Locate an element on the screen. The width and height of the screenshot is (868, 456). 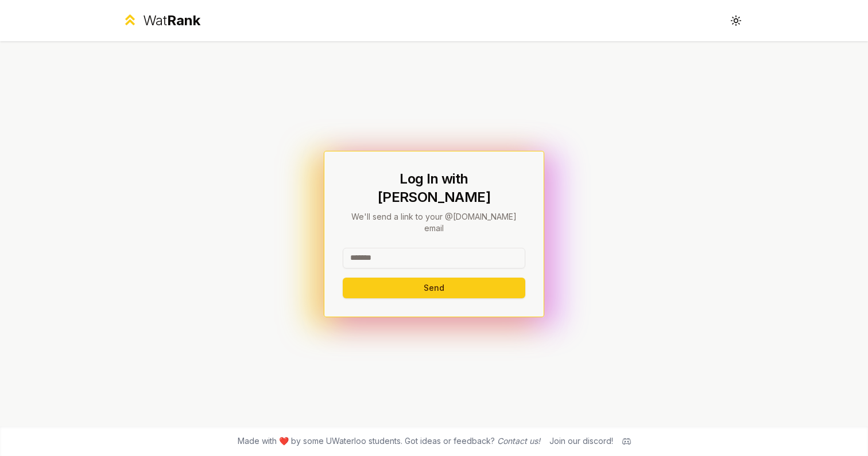
a: Contact us! is located at coordinates (519, 440).